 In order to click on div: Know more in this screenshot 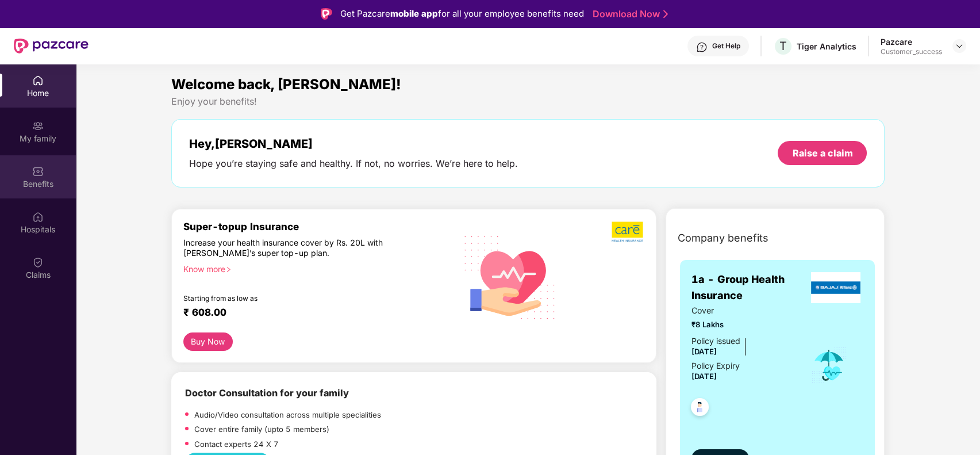, I will do `click(315, 268)`.